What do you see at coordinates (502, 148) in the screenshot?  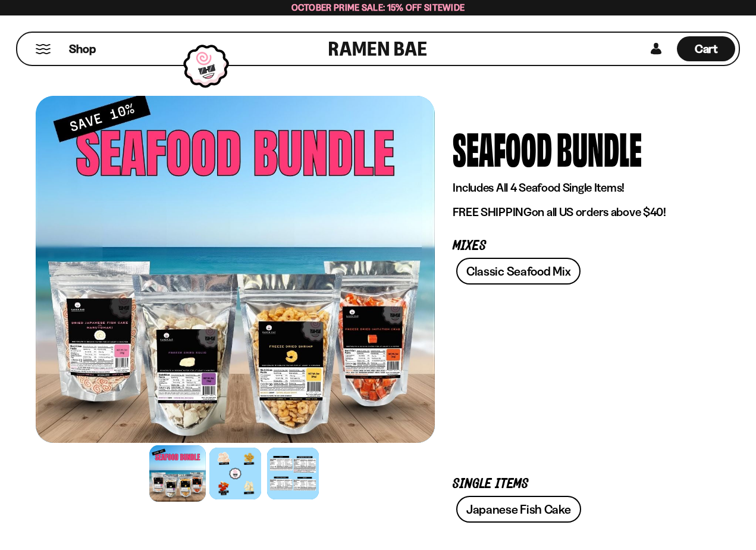 I see `div: Seafood` at bounding box center [502, 148].